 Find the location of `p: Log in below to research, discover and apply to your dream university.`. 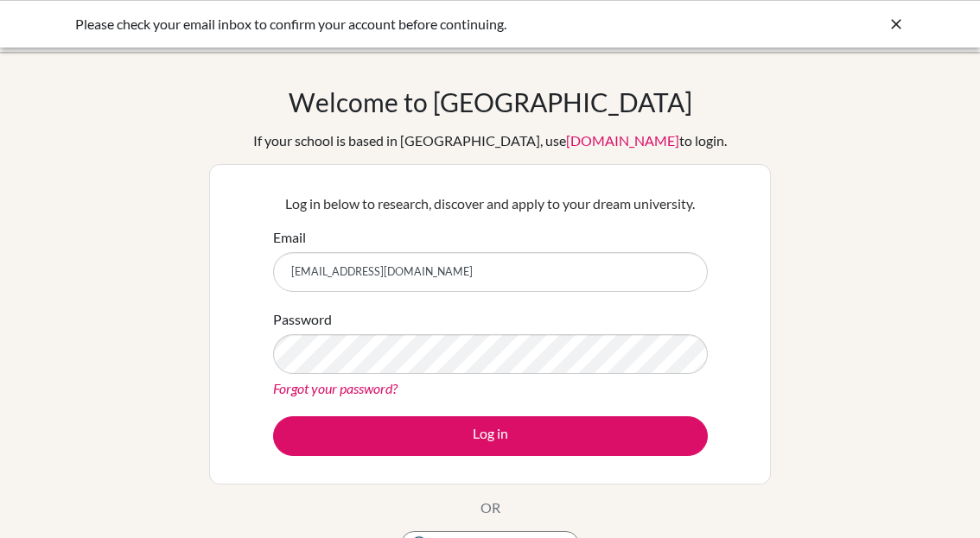

p: Log in below to research, discover and apply to your dream university. is located at coordinates (490, 204).